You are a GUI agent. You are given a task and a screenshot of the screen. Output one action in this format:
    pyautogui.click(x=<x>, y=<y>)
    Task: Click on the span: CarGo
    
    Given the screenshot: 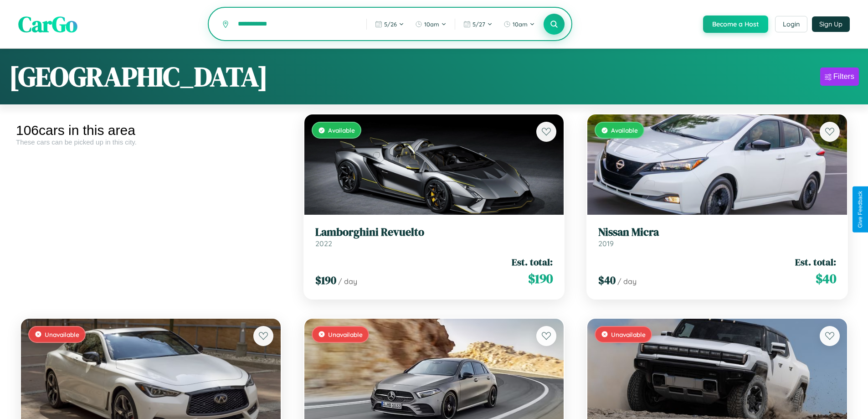 What is the action you would take?
    pyautogui.click(x=48, y=24)
    